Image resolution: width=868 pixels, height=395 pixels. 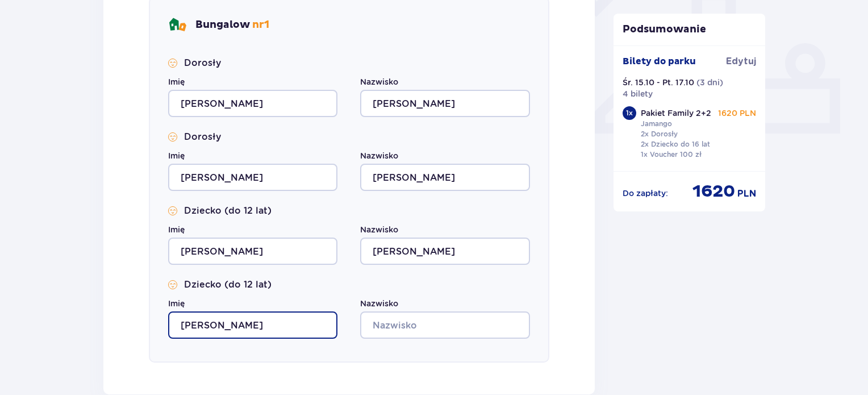 What do you see at coordinates (261, 24) in the screenshot?
I see `span: nr 1` at bounding box center [261, 24].